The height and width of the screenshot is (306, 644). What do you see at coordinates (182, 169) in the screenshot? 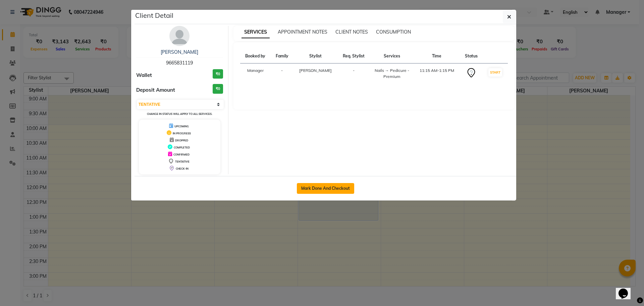
I see `span: CHECK-IN` at bounding box center [182, 169].